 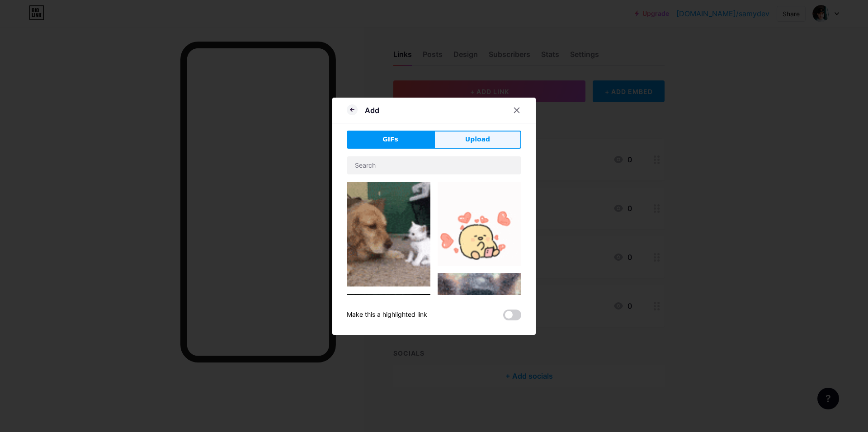 I want to click on input: Search, so click(x=434, y=166).